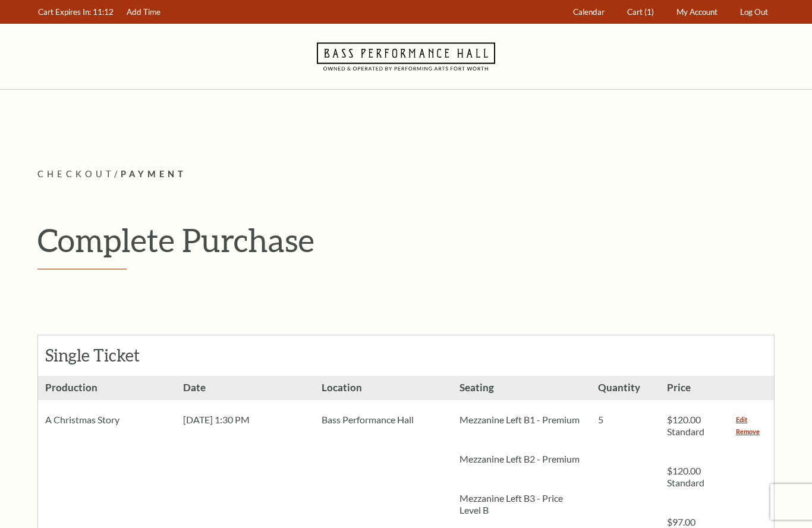  I want to click on span: Cart Expires In:, so click(64, 12).